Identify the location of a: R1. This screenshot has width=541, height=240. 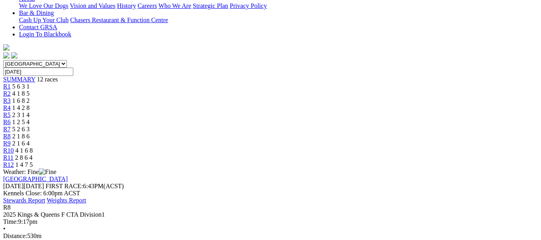
(7, 86).